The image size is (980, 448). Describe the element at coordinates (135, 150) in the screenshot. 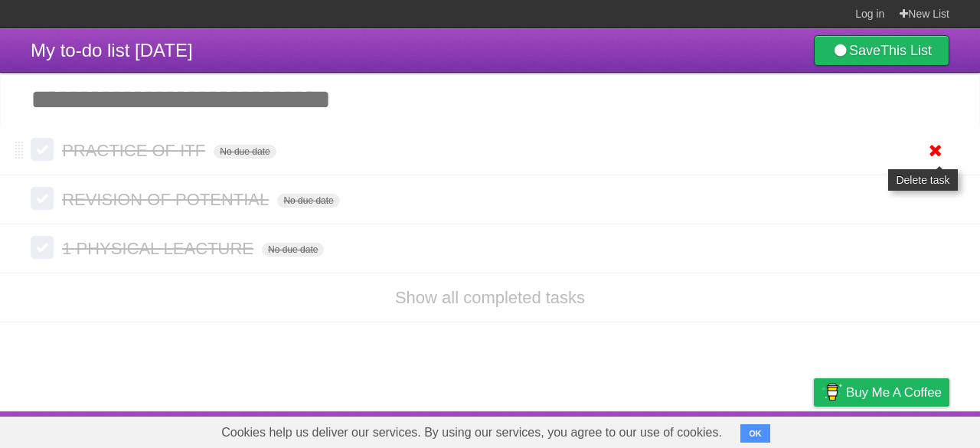

I see `span: PRACTICE OF ITF` at that location.